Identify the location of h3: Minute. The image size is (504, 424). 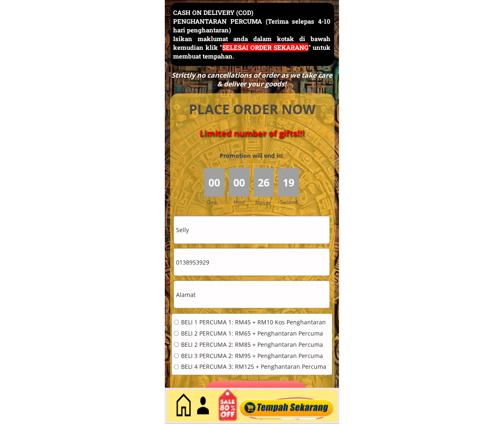
(265, 203).